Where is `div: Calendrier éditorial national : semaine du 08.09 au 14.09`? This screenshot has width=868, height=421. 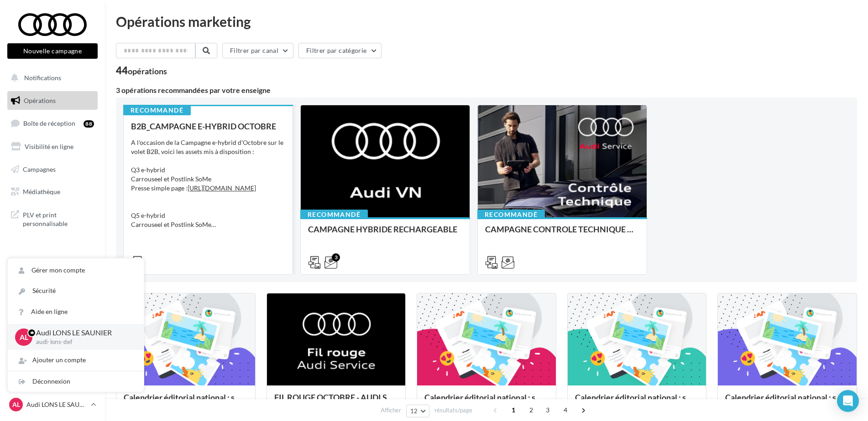 div: Calendrier éditorial national : semaine du 08.09 au 14.09 is located at coordinates (787, 402).